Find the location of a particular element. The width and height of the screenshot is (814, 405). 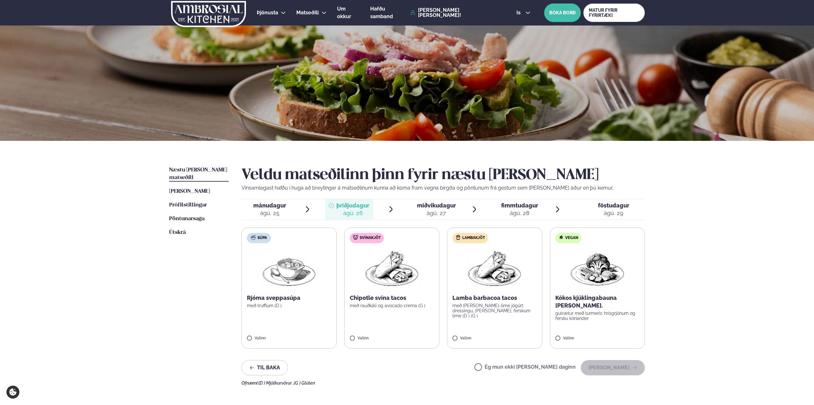

button: Til baka is located at coordinates (265, 368).